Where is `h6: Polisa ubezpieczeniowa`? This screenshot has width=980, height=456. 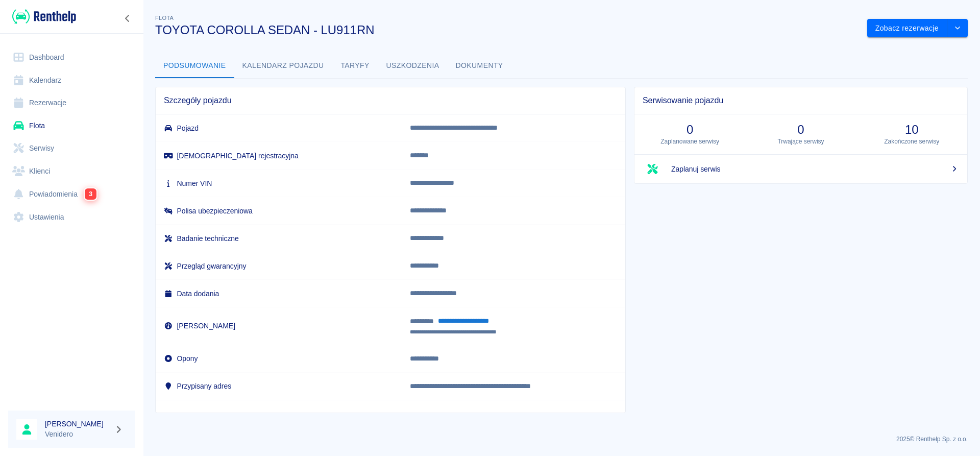 h6: Polisa ubezpieczeniowa is located at coordinates (279, 211).